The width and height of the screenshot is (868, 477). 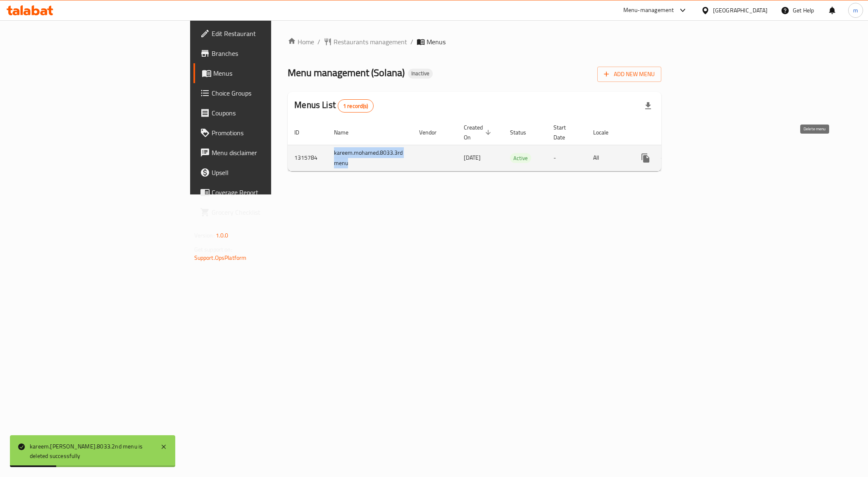 I want to click on h2: Menus List, so click(x=333, y=105).